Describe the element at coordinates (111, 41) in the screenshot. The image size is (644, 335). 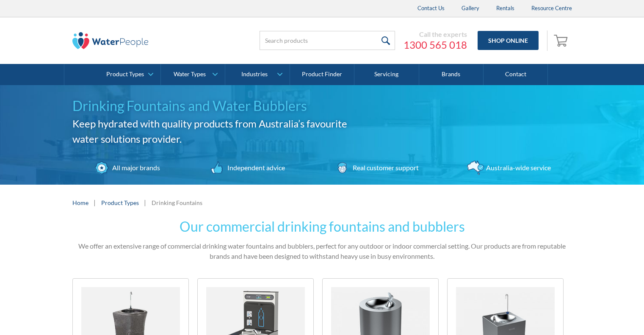
I see `img: The Water People` at that location.